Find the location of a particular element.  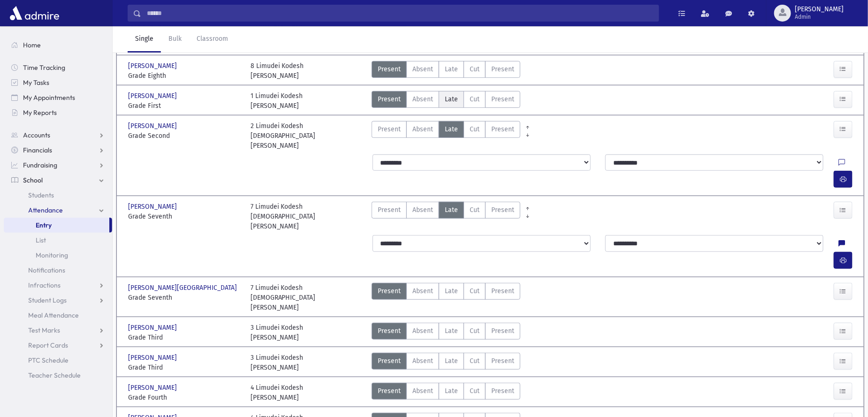

span: Infractions is located at coordinates (44, 285).